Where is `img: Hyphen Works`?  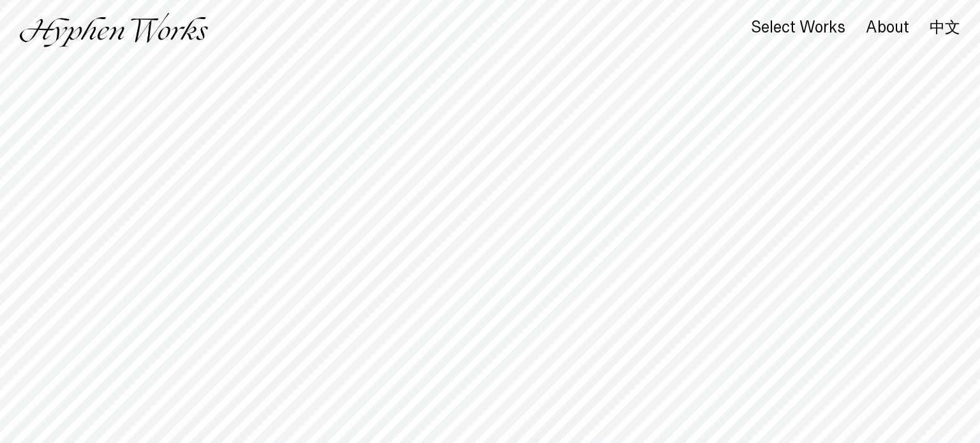
img: Hyphen Works is located at coordinates (114, 30).